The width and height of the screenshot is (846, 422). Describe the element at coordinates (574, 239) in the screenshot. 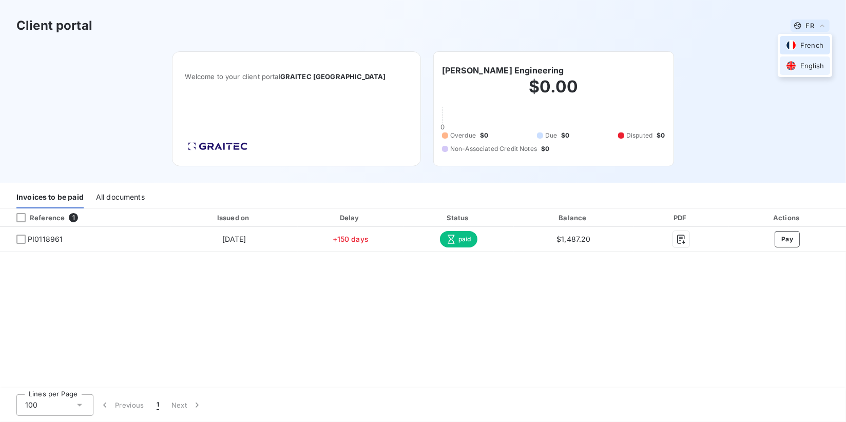

I see `span: $1,487.20` at that location.